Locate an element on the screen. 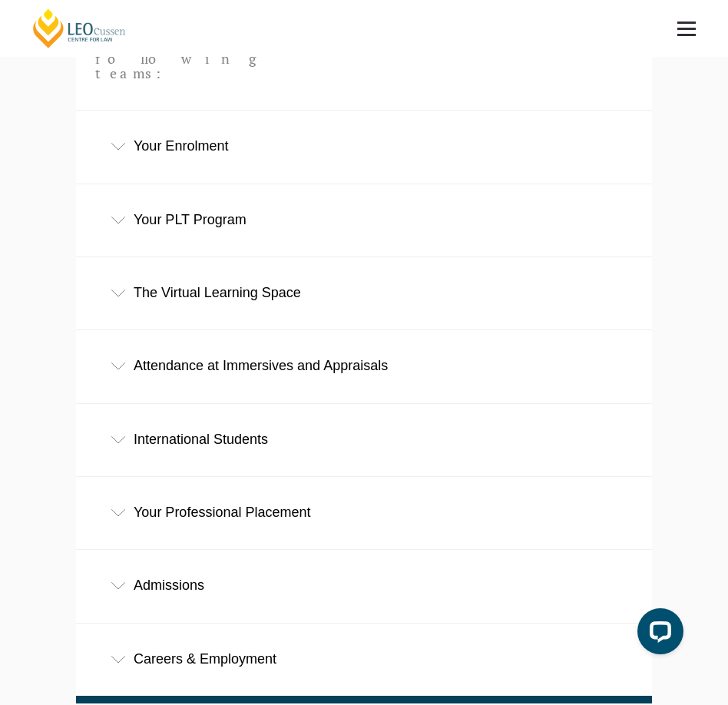 The image size is (728, 705). div: International Students is located at coordinates (364, 440).